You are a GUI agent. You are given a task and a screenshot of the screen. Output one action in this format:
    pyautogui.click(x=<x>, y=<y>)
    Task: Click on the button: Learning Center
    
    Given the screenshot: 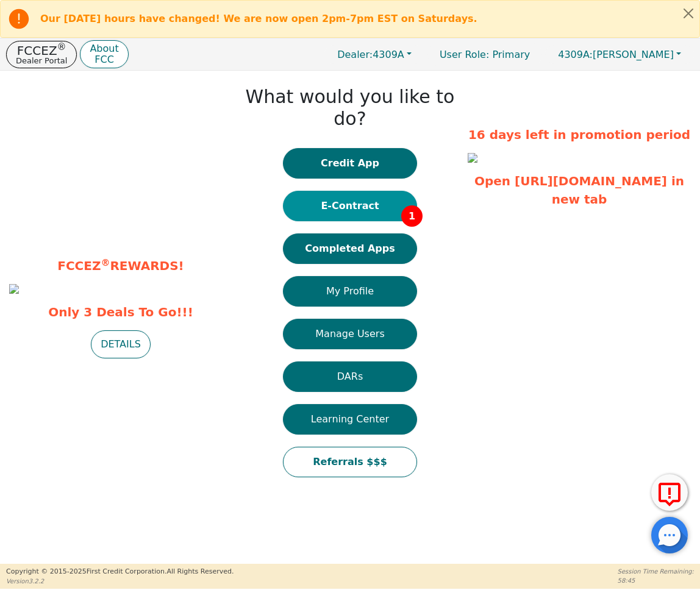 What is the action you would take?
    pyautogui.click(x=350, y=419)
    